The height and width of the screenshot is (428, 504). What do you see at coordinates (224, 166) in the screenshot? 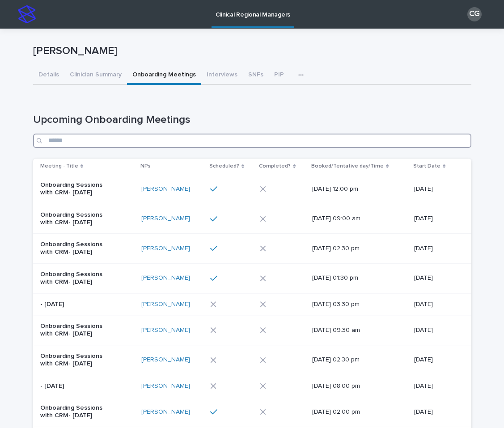
I see `p: Scheduled?` at bounding box center [224, 166].